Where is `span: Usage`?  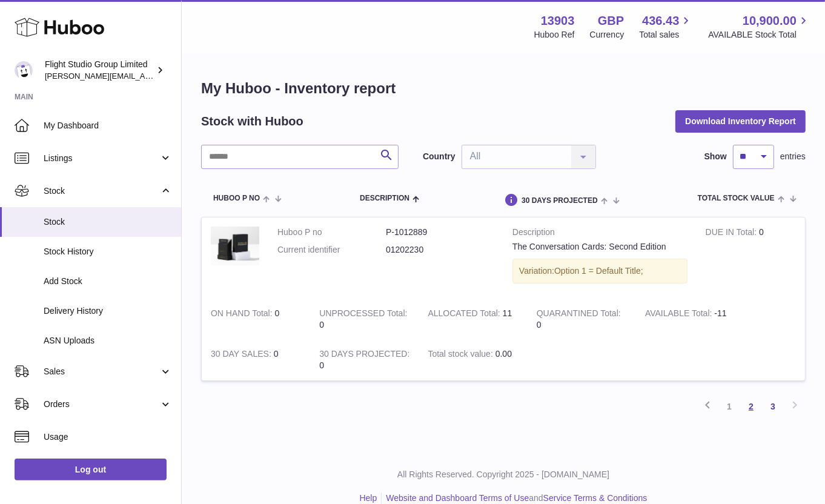 span: Usage is located at coordinates (108, 437).